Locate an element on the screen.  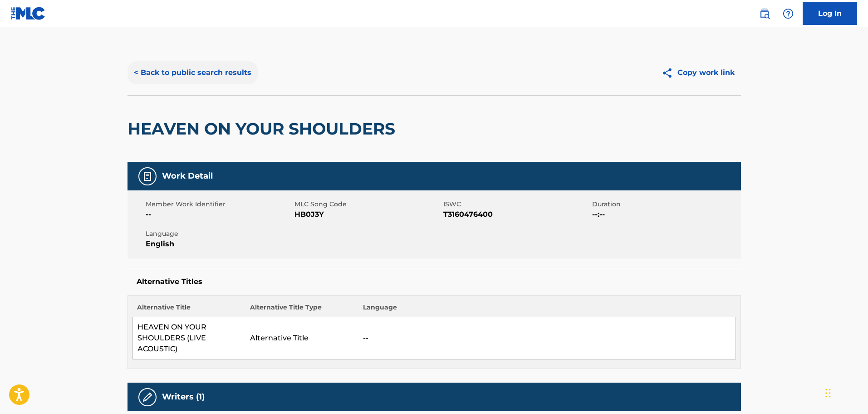
span: ISWC is located at coordinates (517, 204).